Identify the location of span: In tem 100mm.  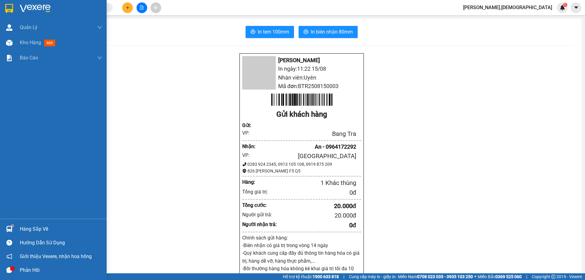
(273, 32).